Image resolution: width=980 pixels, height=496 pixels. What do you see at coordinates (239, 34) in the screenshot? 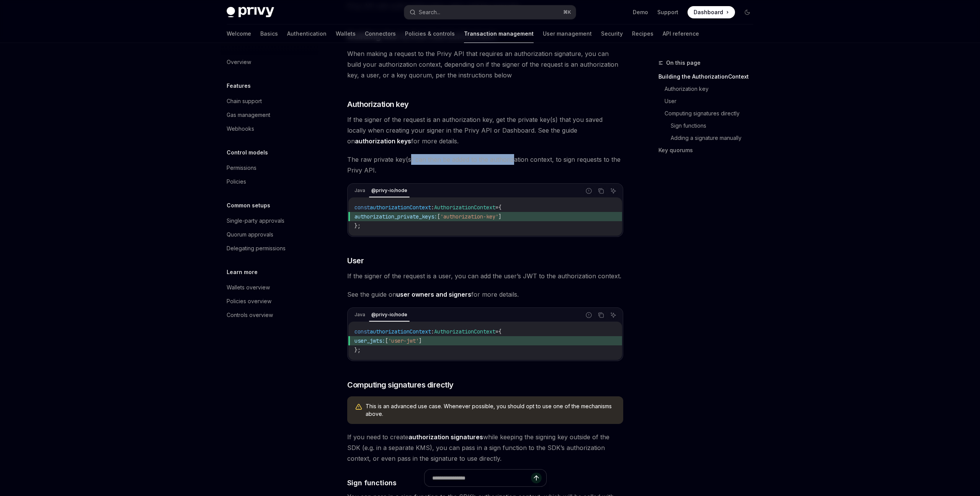
I see `a: Welcome` at bounding box center [239, 34].